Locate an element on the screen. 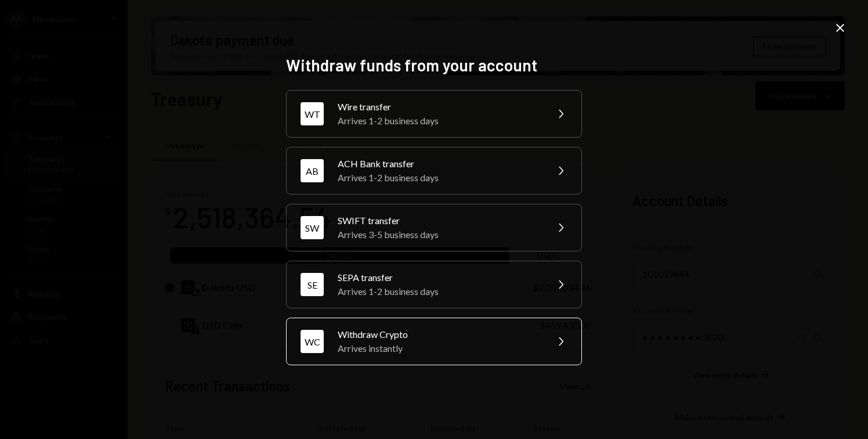 Image resolution: width=868 pixels, height=439 pixels. div: SE is located at coordinates (312, 284).